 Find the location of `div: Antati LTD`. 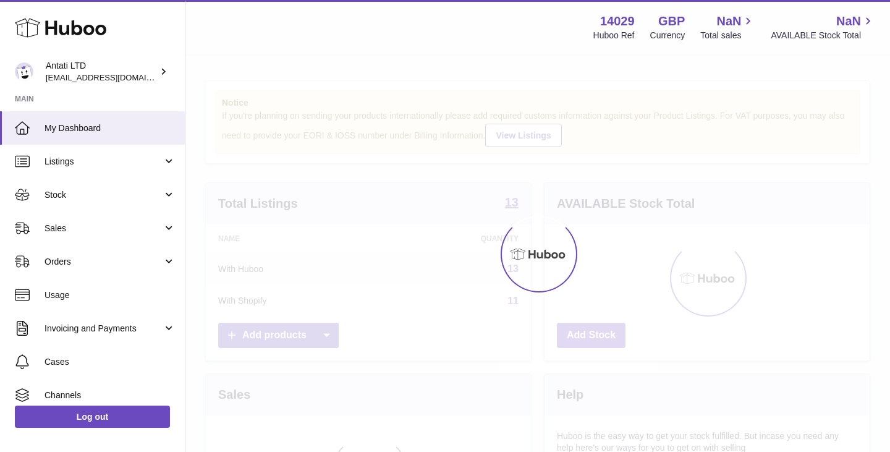

div: Antati LTD is located at coordinates (101, 72).